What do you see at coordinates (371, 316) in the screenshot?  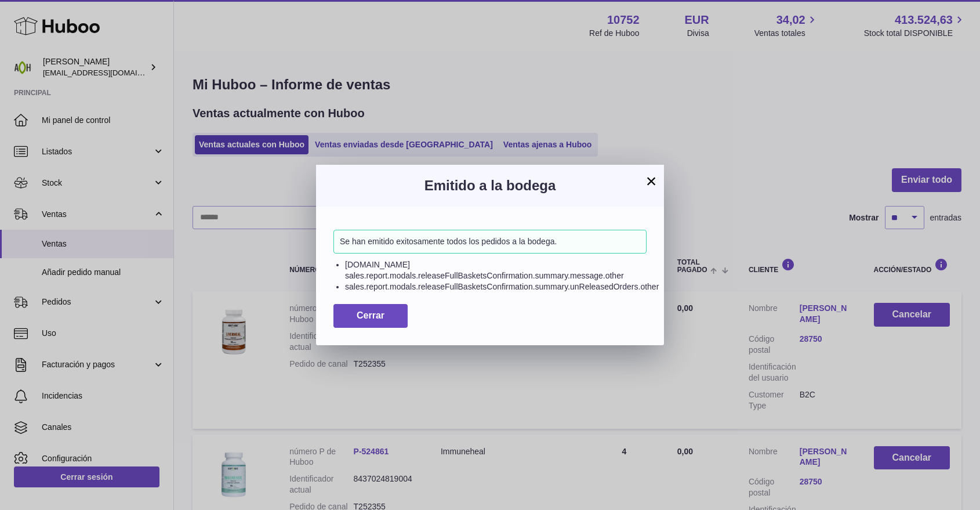 I see `button: Cerrar` at bounding box center [371, 316].